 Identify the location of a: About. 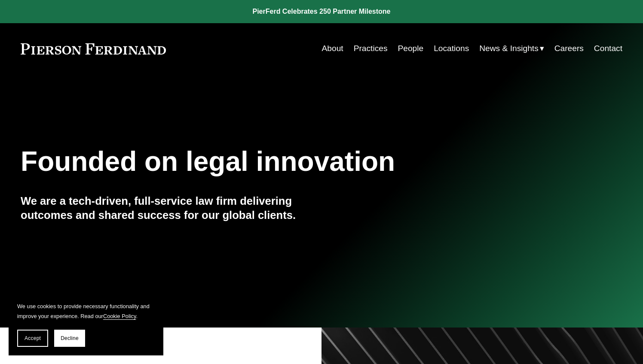
(333, 48).